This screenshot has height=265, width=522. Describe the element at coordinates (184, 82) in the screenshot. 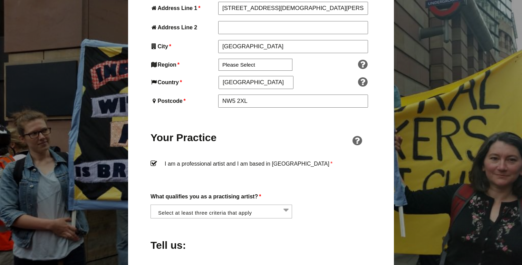

I see `label: Country` at that location.